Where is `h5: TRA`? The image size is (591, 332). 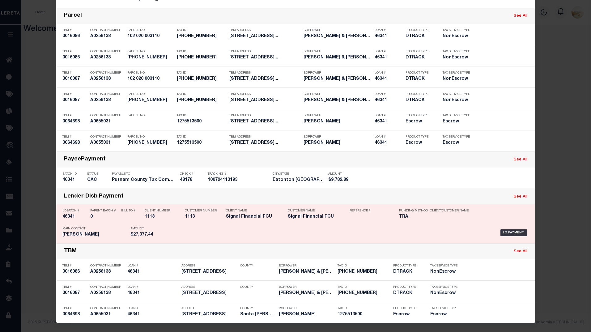
h5: TRA is located at coordinates (413, 217).